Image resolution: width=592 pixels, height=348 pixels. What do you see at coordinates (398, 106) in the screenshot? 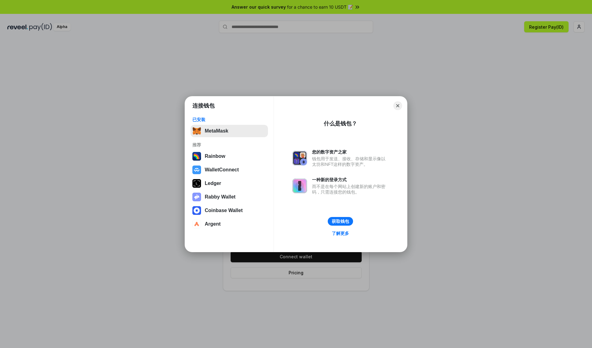
I see `button: Close` at bounding box center [398, 106].